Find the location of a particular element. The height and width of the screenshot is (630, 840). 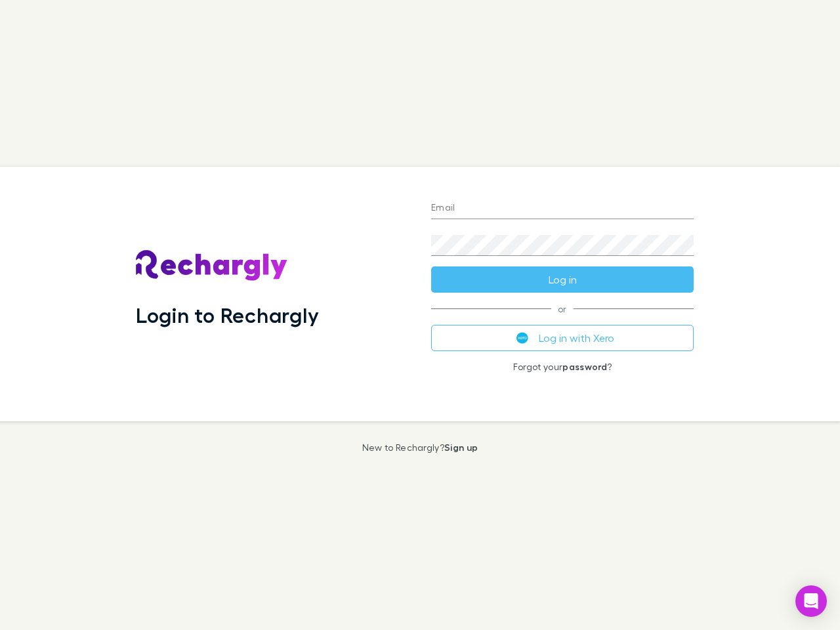

img: Xero's logo is located at coordinates (522, 338).